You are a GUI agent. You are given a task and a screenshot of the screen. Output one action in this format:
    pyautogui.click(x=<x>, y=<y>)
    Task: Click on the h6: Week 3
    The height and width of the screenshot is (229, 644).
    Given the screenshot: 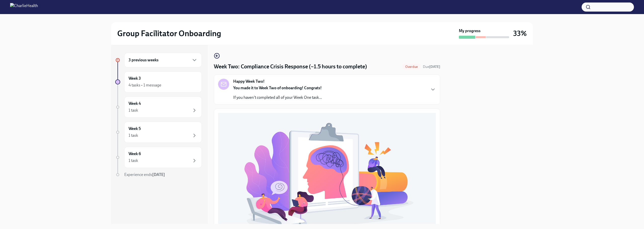 What is the action you would take?
    pyautogui.click(x=134, y=79)
    